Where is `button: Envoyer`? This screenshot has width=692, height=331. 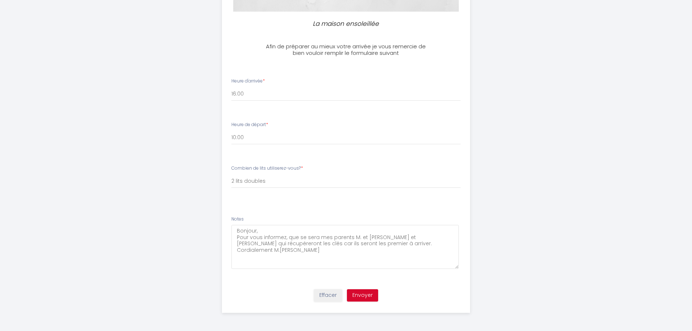 button: Envoyer is located at coordinates (363, 296).